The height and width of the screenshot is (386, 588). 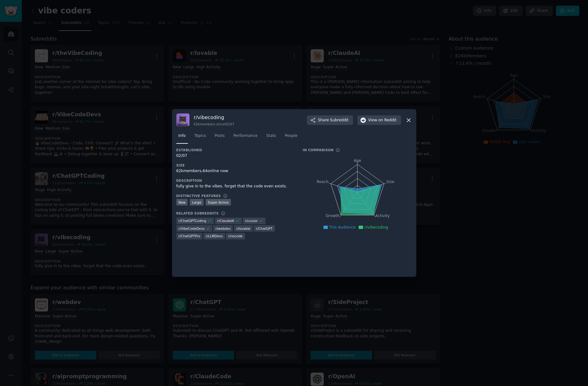 What do you see at coordinates (333, 120) in the screenshot?
I see `span: Share` at bounding box center [333, 120].